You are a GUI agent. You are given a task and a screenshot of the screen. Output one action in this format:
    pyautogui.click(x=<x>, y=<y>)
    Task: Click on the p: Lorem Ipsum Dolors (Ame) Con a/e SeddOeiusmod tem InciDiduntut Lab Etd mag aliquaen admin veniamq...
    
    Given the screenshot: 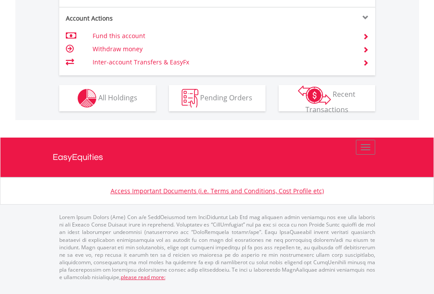 What is the action you would take?
    pyautogui.click(x=217, y=247)
    